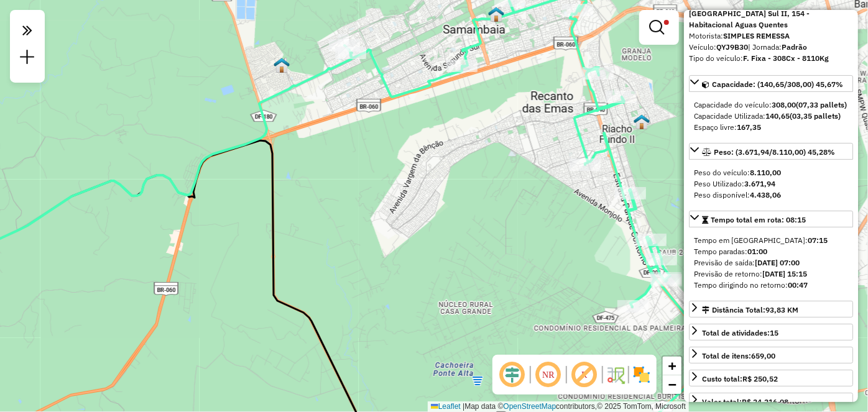  What do you see at coordinates (771, 355) in the screenshot?
I see `a: Total de itens:659,00` at bounding box center [771, 355].